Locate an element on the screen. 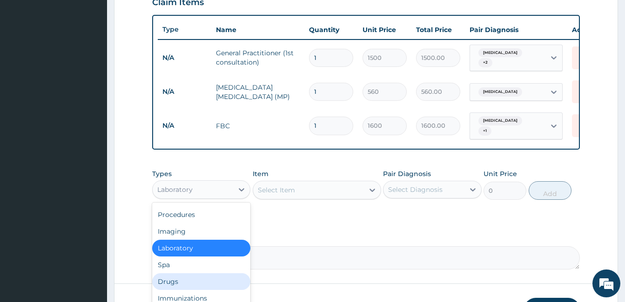 The width and height of the screenshot is (625, 302). img: d_794563401_company_1708531726252_794563401 is located at coordinates (27, 58).